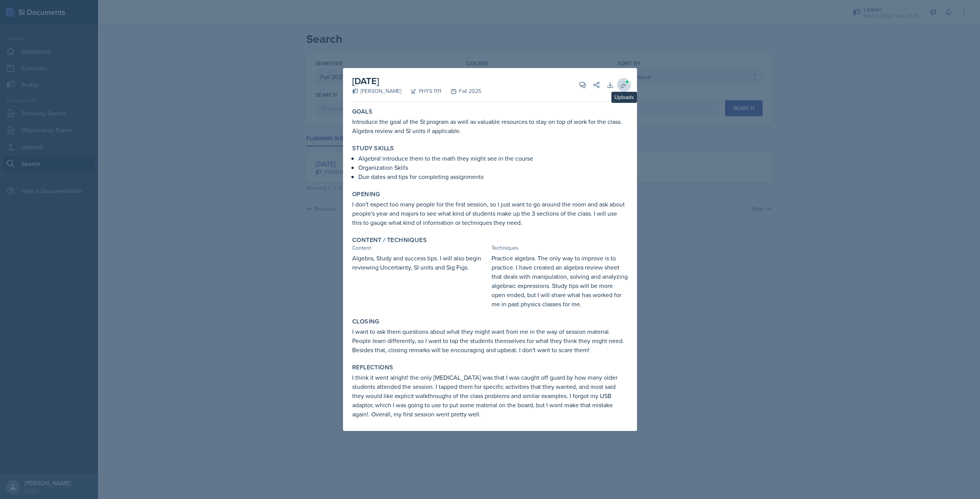  What do you see at coordinates (362, 112) in the screenshot?
I see `label: Goals` at bounding box center [362, 112].